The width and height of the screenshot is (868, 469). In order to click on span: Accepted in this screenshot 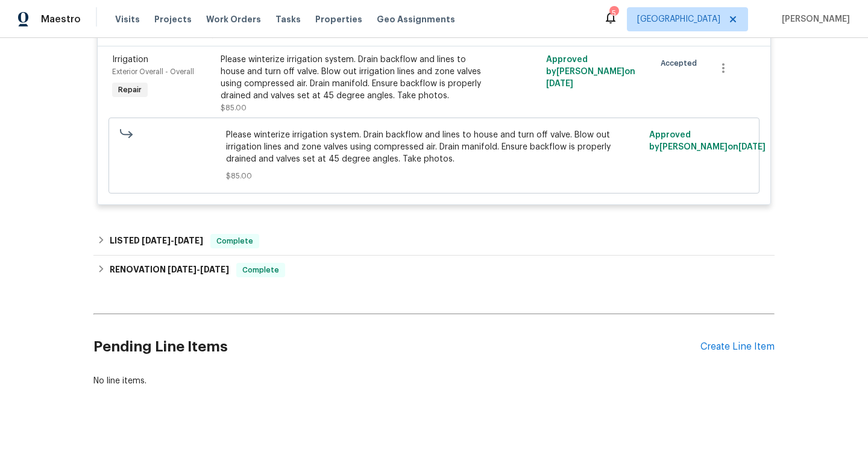, I will do `click(681, 63)`.